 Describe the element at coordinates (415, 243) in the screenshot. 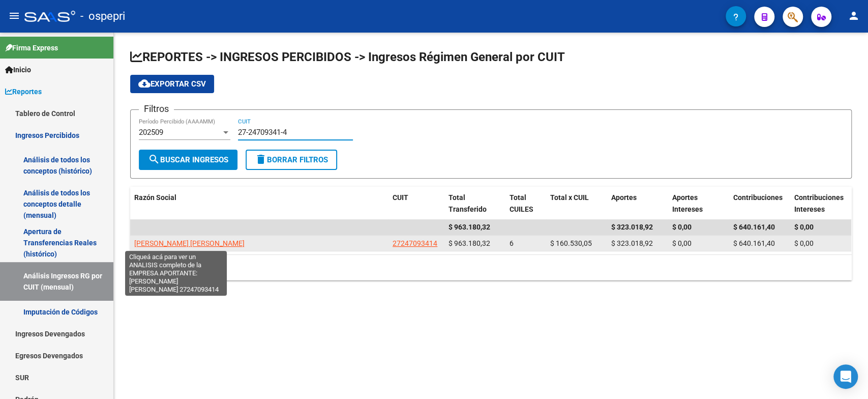

I see `span: 27247093414` at that location.